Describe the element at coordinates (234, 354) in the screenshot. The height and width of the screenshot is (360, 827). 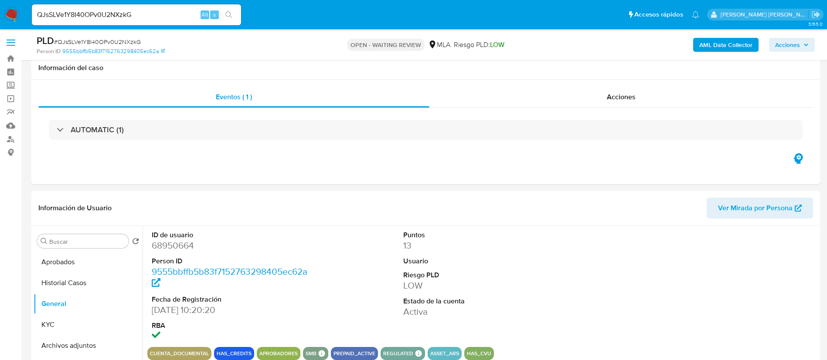
I see `button: has_credits` at that location.